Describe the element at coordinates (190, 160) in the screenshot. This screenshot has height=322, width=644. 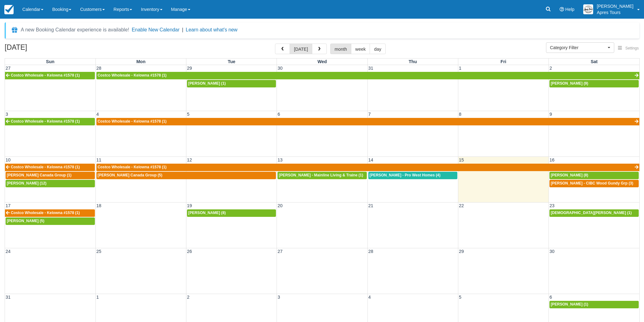
I see `span: 12` at that location.